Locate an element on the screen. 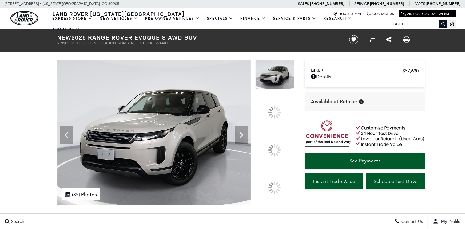 This screenshot has height=229, width=465. button: Save vehicle is located at coordinates (353, 40).